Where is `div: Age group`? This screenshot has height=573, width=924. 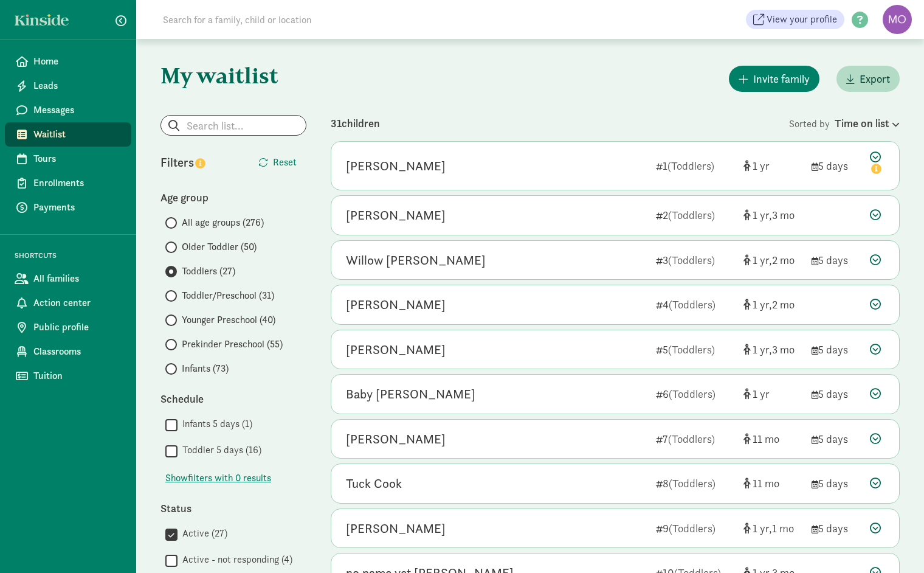
div: Age group is located at coordinates (233, 197).